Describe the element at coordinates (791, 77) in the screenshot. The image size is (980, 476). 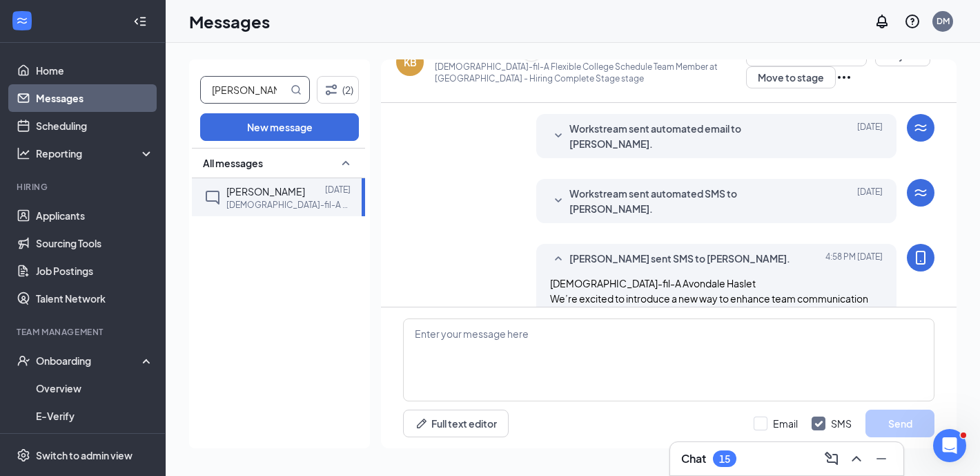
I see `button: Move to stage` at that location.